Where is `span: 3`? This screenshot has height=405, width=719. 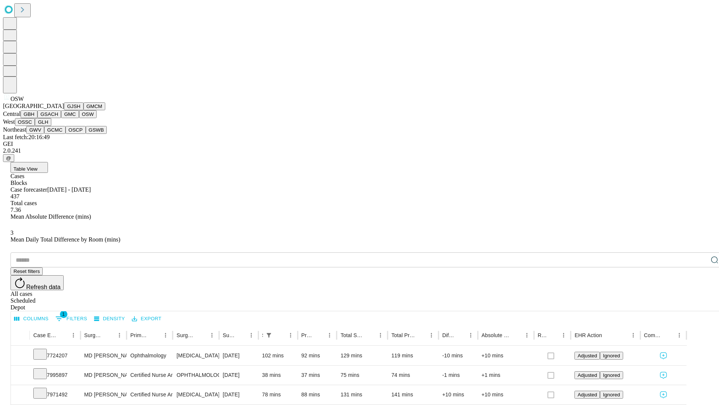 span: 3 is located at coordinates (12, 232).